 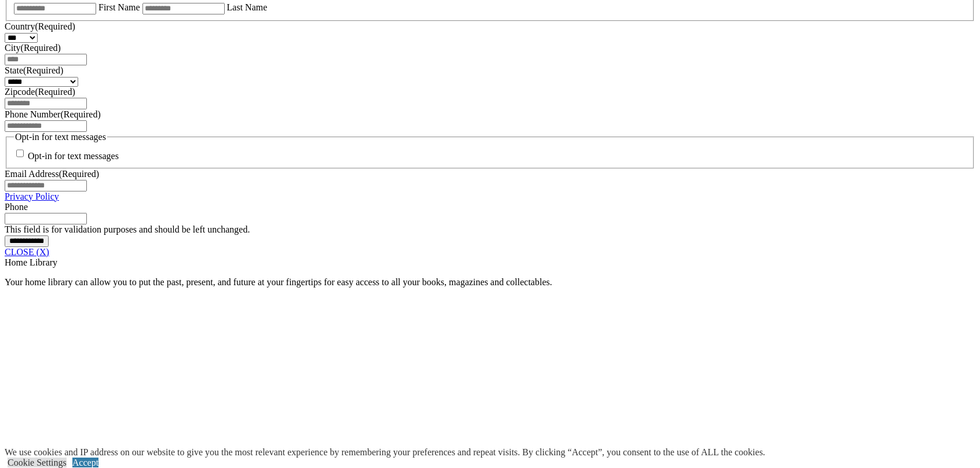 What do you see at coordinates (119, 7) in the screenshot?
I see `label: First Name` at bounding box center [119, 7].